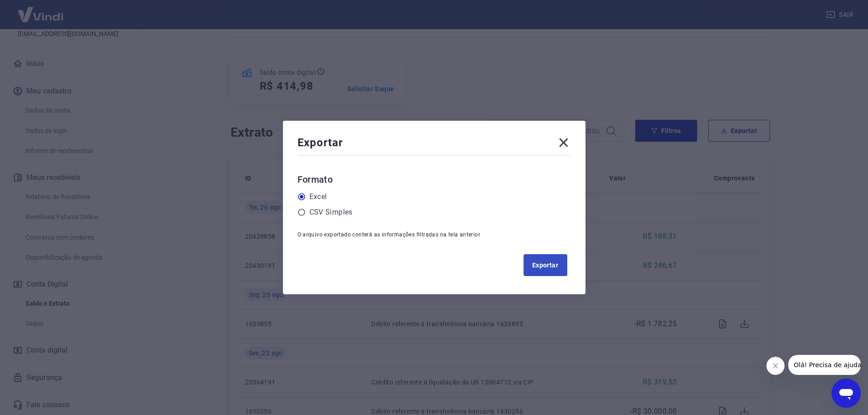 The width and height of the screenshot is (868, 415). I want to click on button: Exportar, so click(546, 265).